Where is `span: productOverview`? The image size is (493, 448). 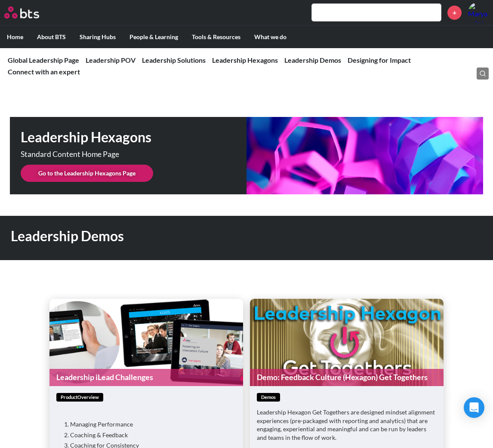
span: productOverview is located at coordinates (80, 397).